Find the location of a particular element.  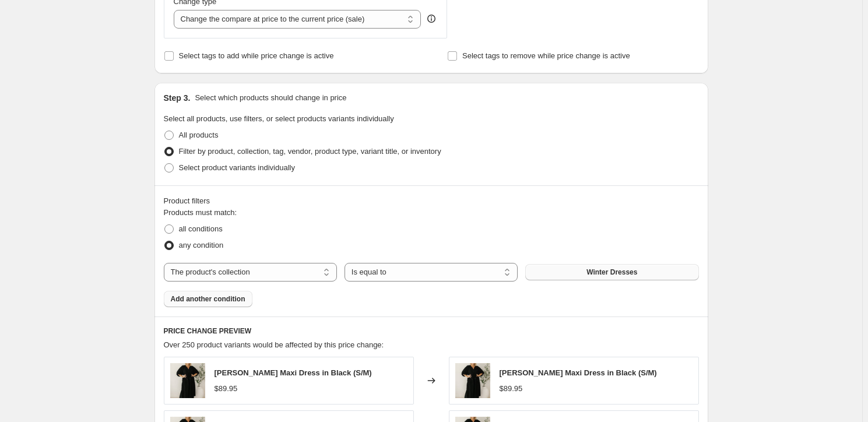

span: All products is located at coordinates (199, 135).